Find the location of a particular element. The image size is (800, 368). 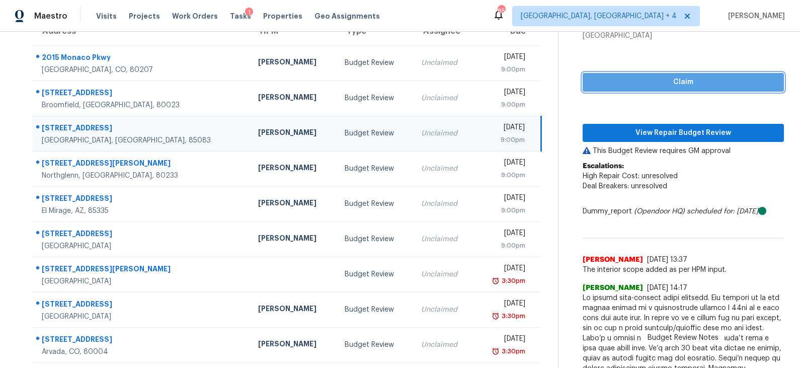

button: View Repair Budget Review is located at coordinates (684, 133).